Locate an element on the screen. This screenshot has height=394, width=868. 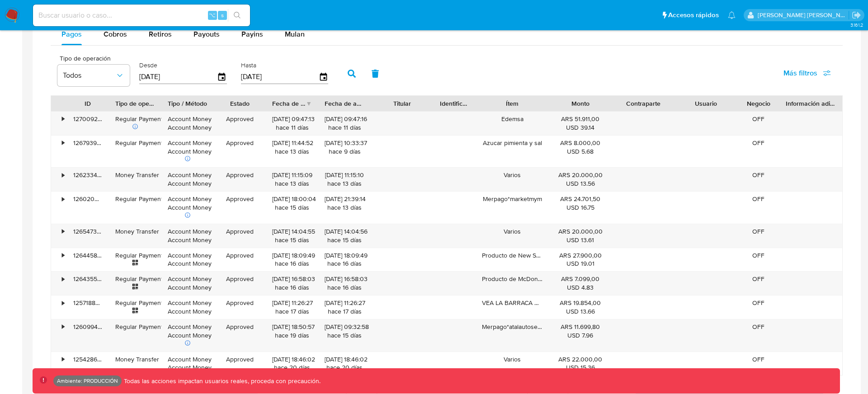
p: Todas las acciones impactan usuarios reales, proceda con precaución. is located at coordinates (221, 381).